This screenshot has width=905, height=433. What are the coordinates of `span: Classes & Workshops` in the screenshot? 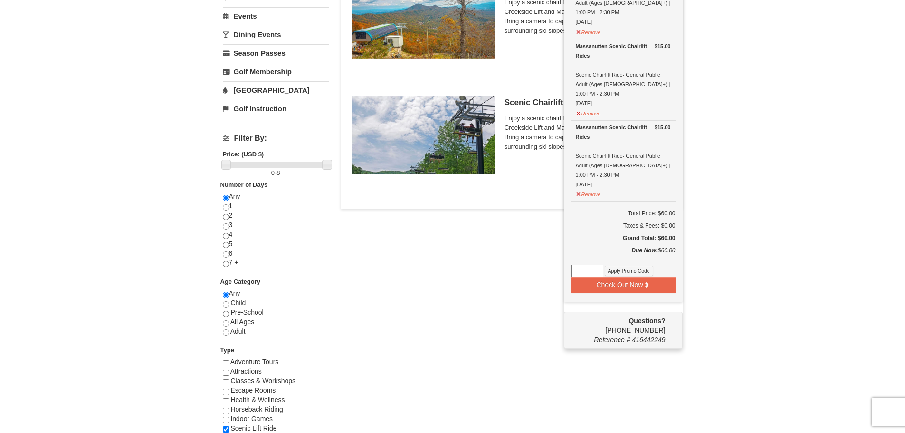 It's located at (263, 380).